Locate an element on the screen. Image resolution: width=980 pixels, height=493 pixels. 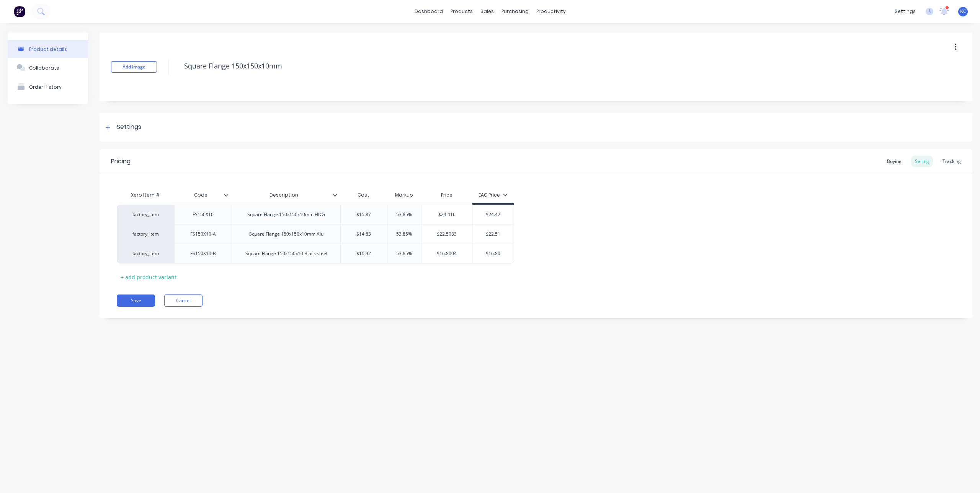
textarea: Square Flange 150x150x10mm is located at coordinates (520, 66).